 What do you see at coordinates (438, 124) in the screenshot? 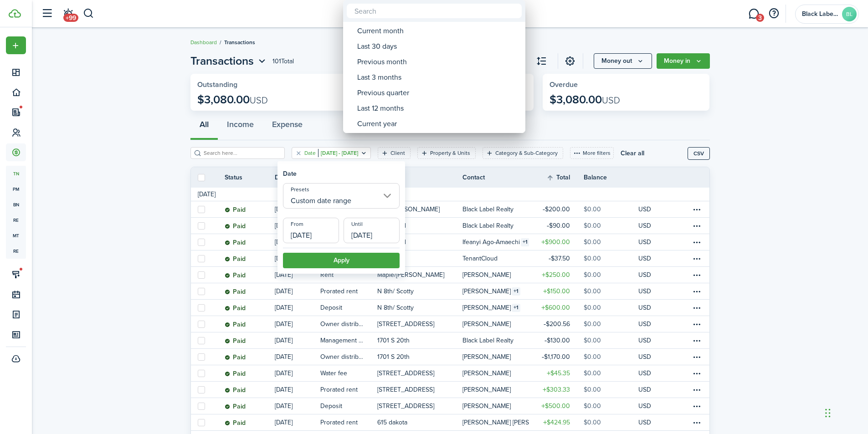
I see `div: Current year` at bounding box center [438, 124].